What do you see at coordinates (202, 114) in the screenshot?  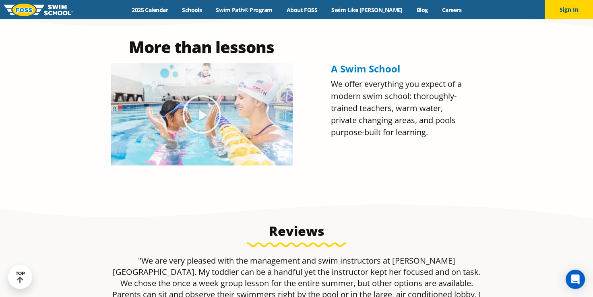 I see `img: Olympian Regan Smith, FOSS` at bounding box center [202, 114].